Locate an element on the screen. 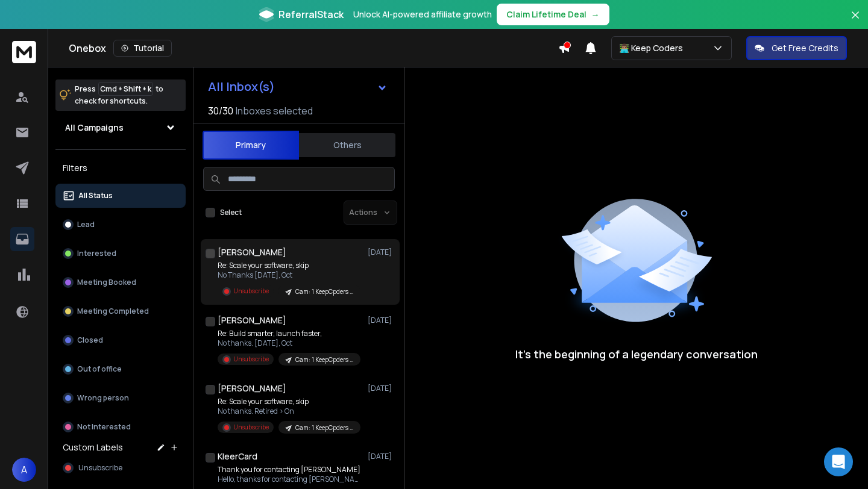 The height and width of the screenshot is (489, 868). p: Get Free Credits is located at coordinates (805, 48).